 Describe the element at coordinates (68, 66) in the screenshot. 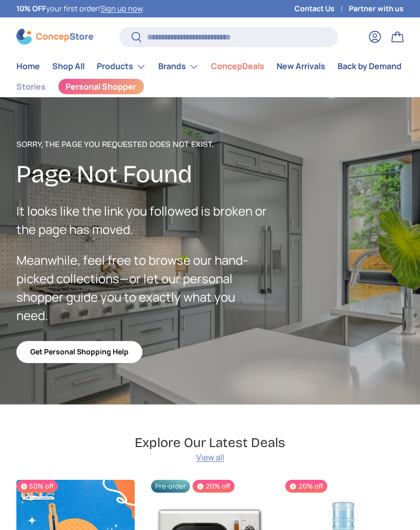

I see `a: Shop All` at that location.